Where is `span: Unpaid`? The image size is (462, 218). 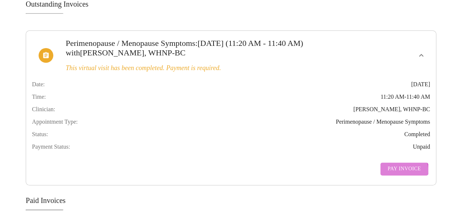
span: Unpaid is located at coordinates (421, 147).